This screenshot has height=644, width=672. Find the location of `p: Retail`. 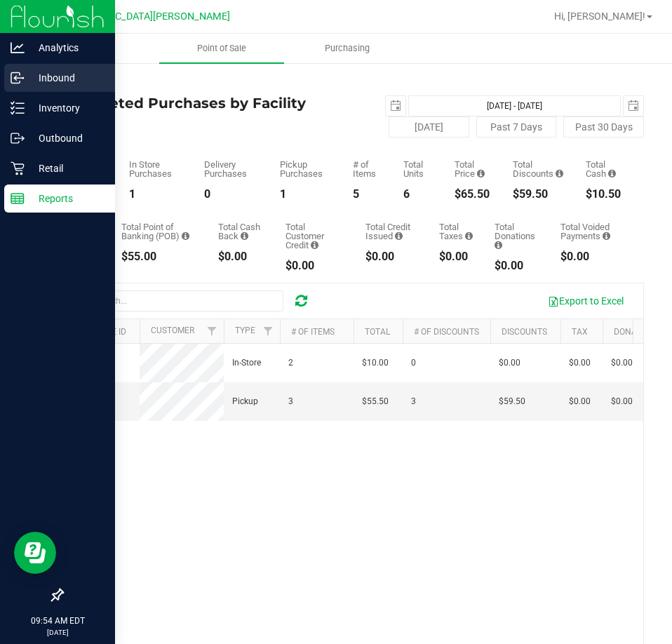

p: Retail is located at coordinates (67, 169).